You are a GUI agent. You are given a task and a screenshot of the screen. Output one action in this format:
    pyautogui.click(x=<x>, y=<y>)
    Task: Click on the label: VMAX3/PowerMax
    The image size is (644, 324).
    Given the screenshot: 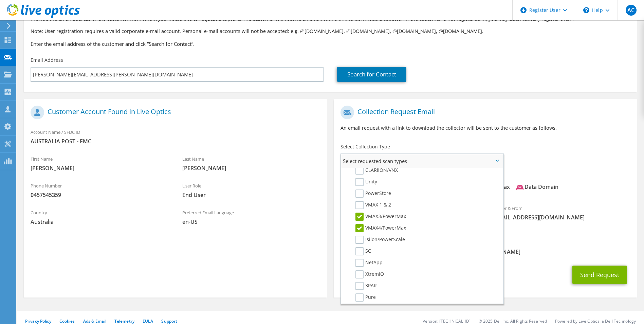 What is the action you would take?
    pyautogui.click(x=381, y=216)
    